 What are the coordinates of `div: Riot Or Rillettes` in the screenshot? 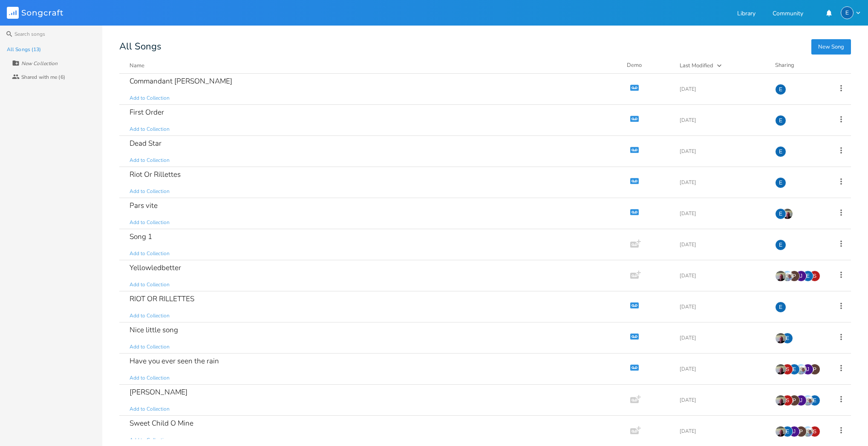 It's located at (155, 174).